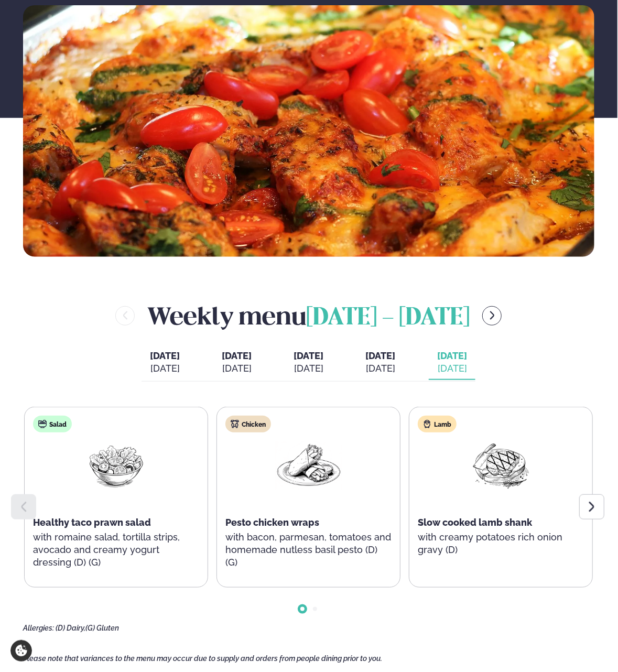 This screenshot has height=672, width=618. What do you see at coordinates (272, 522) in the screenshot?
I see `span: Pesto chicken wraps` at bounding box center [272, 522].